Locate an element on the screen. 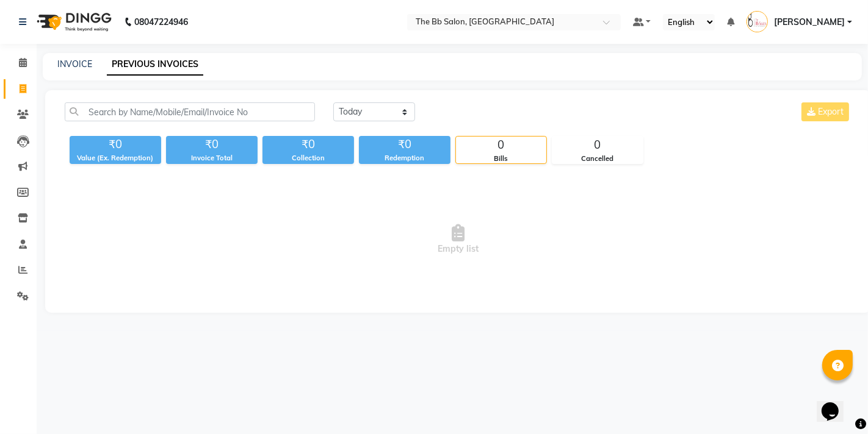 This screenshot has width=868, height=434. div: Cancelled is located at coordinates (598, 158).